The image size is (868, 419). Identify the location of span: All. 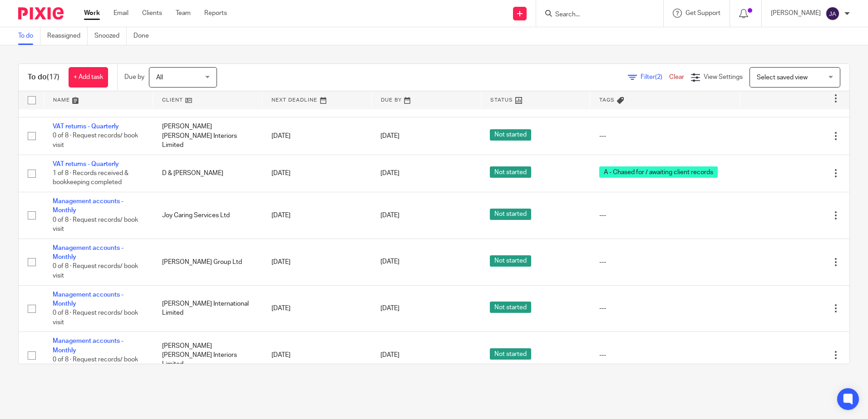
(159, 78).